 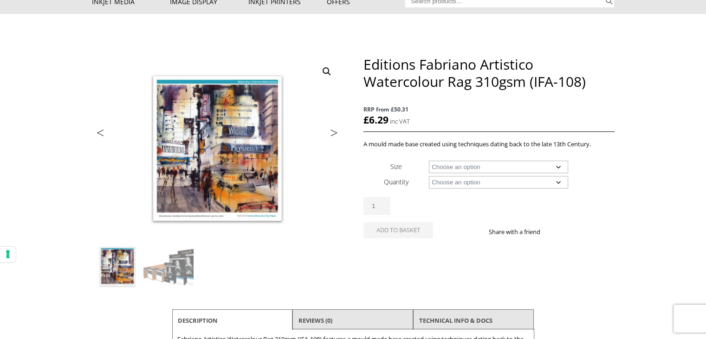 I want to click on label: Quantity, so click(x=396, y=181).